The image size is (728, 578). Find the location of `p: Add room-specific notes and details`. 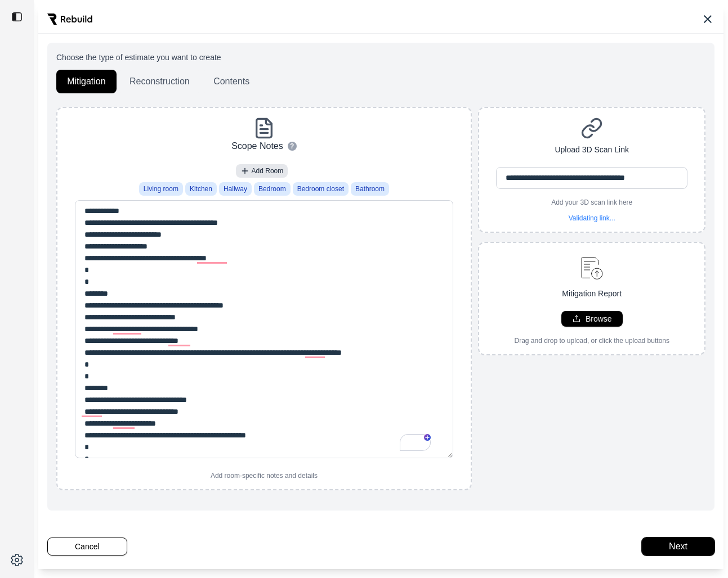

p: Add room-specific notes and details is located at coordinates (264, 476).